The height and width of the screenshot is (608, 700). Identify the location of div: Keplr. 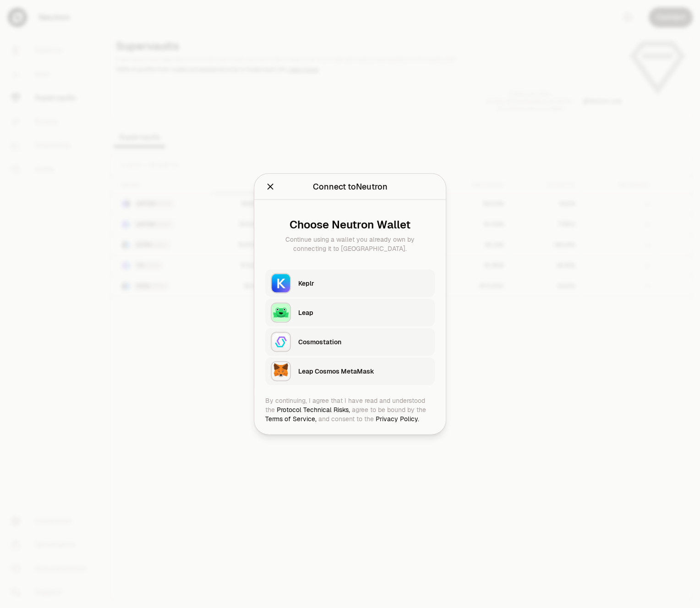
(364, 283).